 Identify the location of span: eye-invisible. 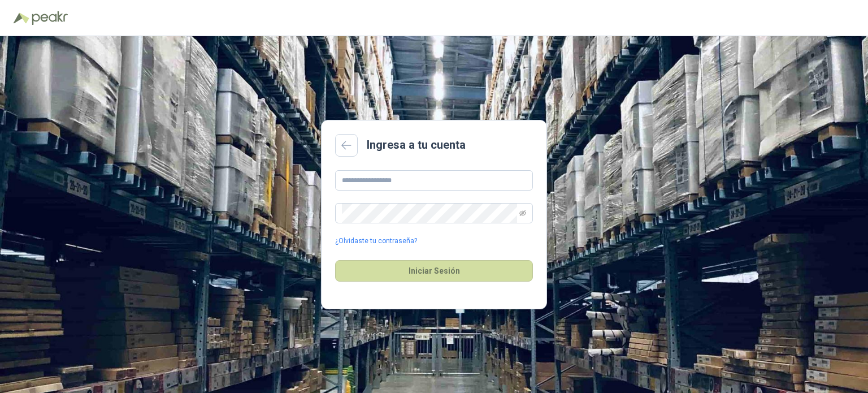
(523, 214).